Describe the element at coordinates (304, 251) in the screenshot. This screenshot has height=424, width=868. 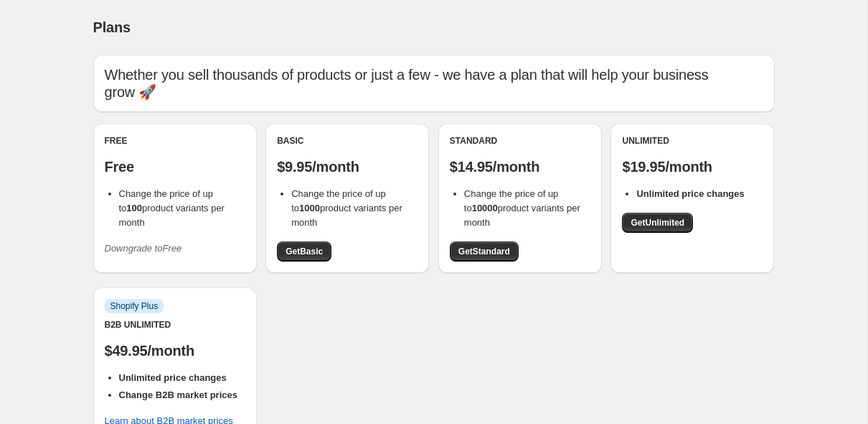
I see `span: Get Basic` at that location.